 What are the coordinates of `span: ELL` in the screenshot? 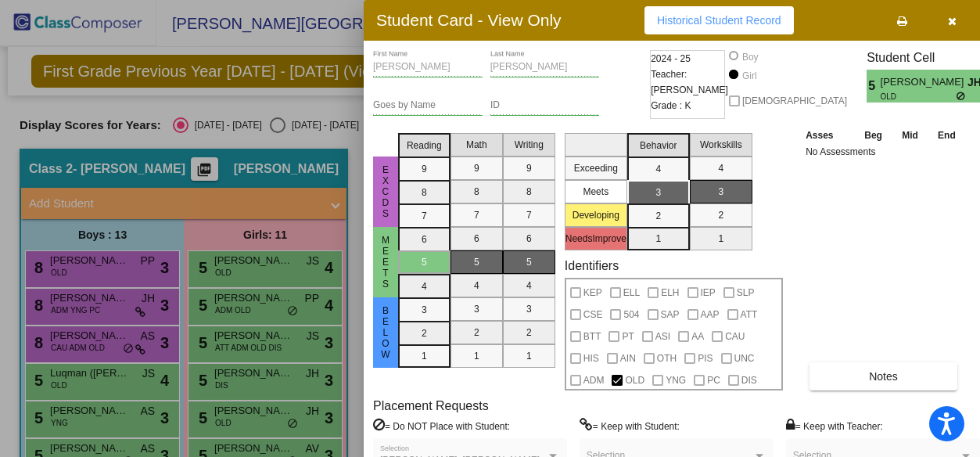 It's located at (632, 293).